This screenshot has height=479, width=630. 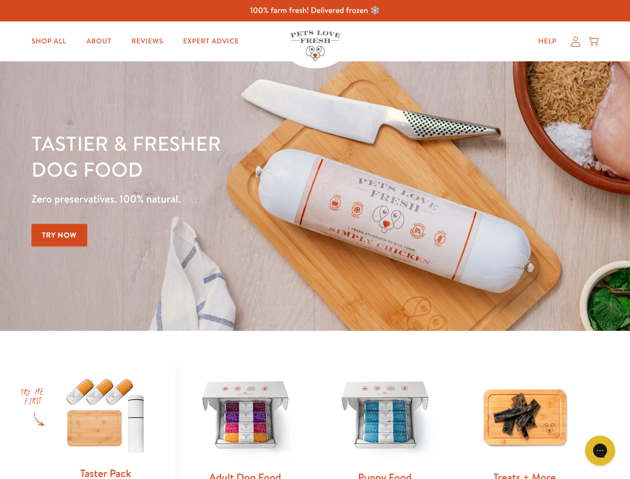 I want to click on p: Zero preservatives. 100% natural., so click(x=220, y=199).